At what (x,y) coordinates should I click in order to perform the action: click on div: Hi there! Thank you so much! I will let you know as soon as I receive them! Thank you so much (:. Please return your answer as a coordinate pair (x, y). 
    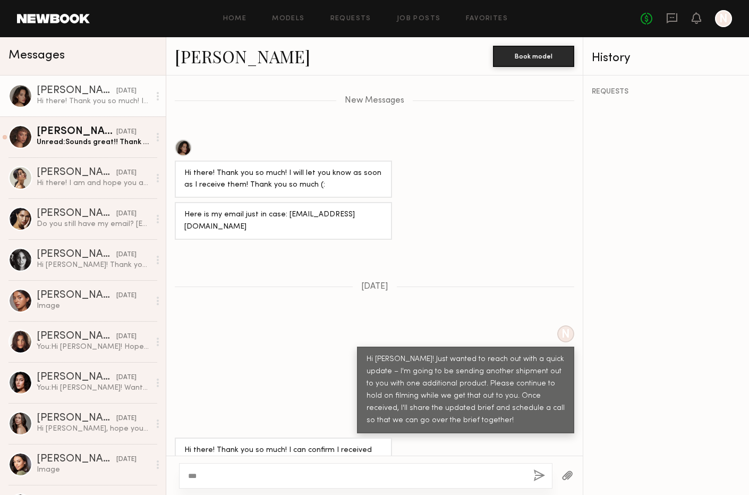
    Looking at the image, I should click on (283, 180).